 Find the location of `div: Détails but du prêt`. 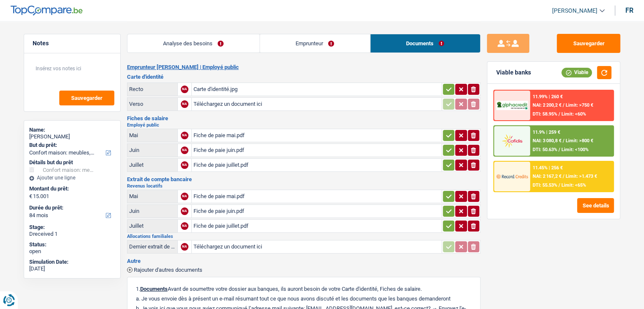

div: Détails but du prêt is located at coordinates (72, 162).